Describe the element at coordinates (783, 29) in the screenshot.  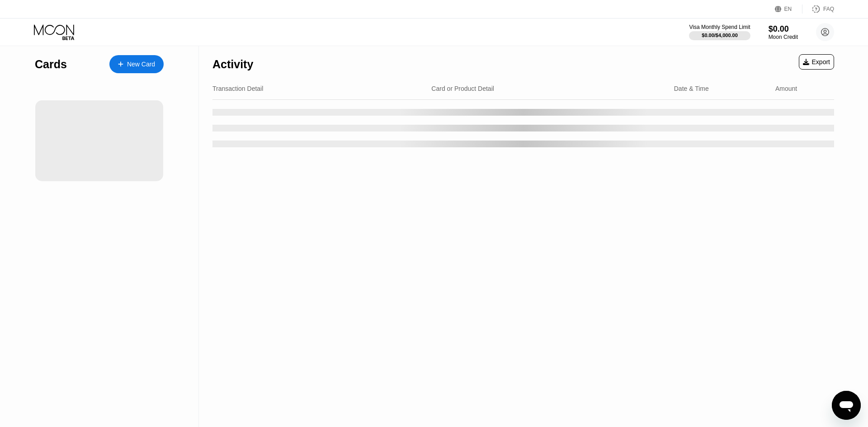
I see `div: $0.00` at that location.